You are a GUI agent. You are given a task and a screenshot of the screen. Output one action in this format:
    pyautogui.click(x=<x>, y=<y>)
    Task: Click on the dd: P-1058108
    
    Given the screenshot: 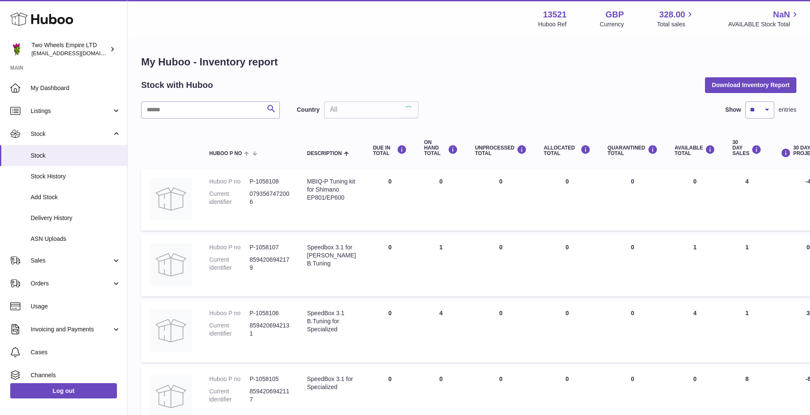 What is the action you would take?
    pyautogui.click(x=269, y=181)
    